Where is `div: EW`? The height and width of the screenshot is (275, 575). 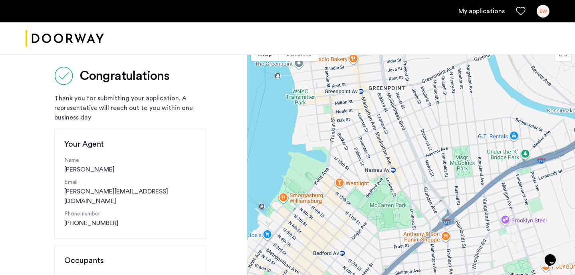
div: EW is located at coordinates (543, 11).